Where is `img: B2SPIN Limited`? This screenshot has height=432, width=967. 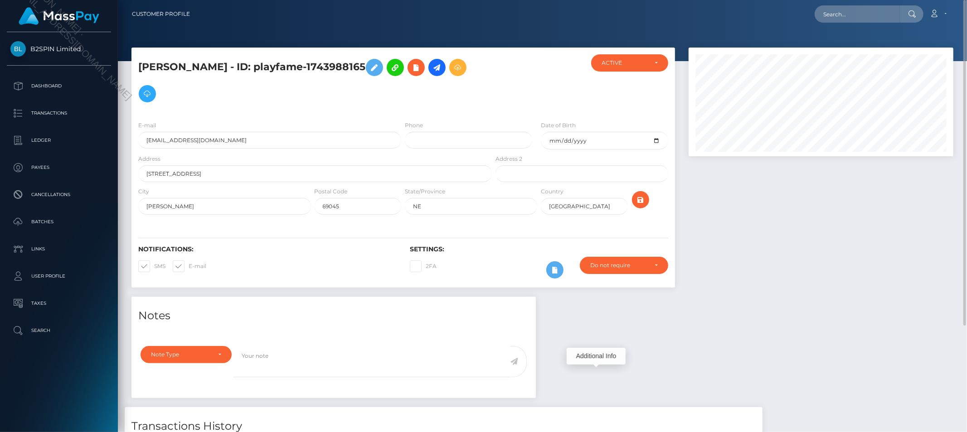
img: B2SPIN Limited is located at coordinates (18, 49).